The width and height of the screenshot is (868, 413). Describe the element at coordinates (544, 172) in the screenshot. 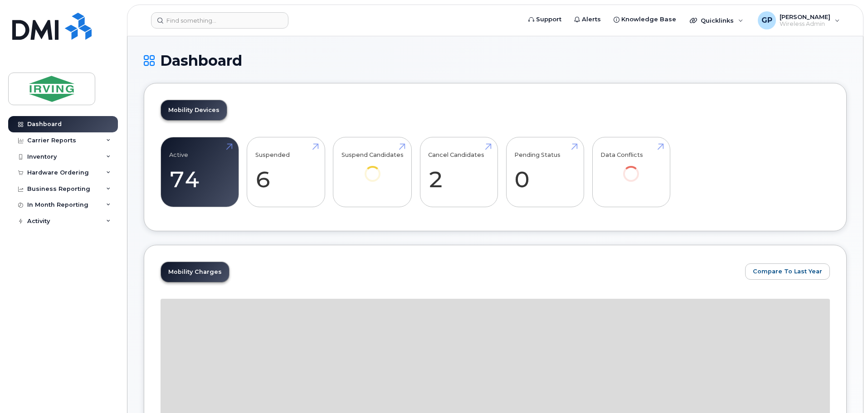

I see `a: Pending Status 0` at that location.